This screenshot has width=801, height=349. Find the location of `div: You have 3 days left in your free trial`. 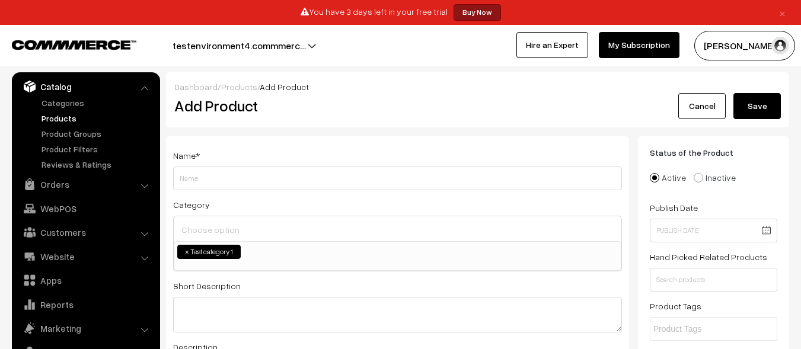

div: You have 3 days left in your free trial is located at coordinates (400, 12).